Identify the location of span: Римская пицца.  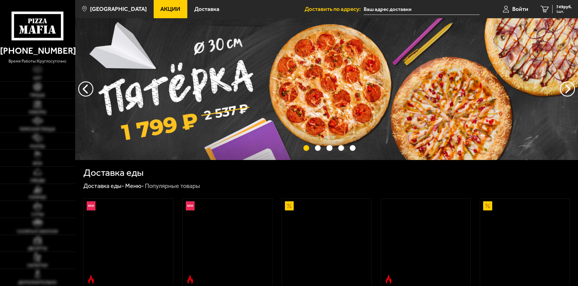
(37, 129).